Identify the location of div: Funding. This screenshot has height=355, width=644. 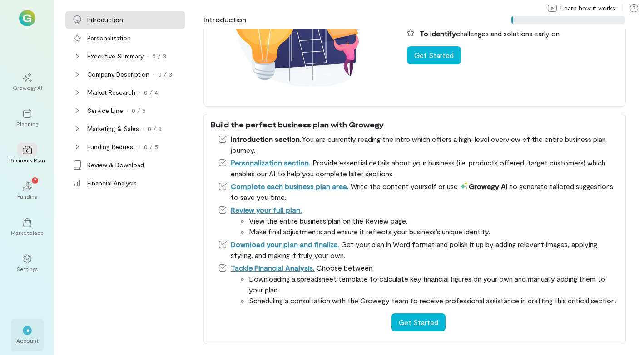
(27, 196).